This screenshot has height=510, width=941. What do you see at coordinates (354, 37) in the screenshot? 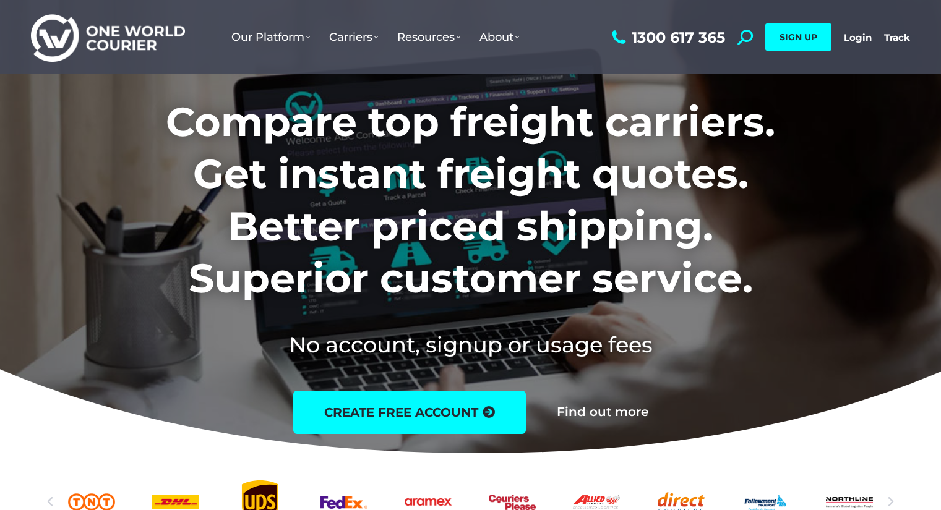
I see `a: Carriers` at bounding box center [354, 37].